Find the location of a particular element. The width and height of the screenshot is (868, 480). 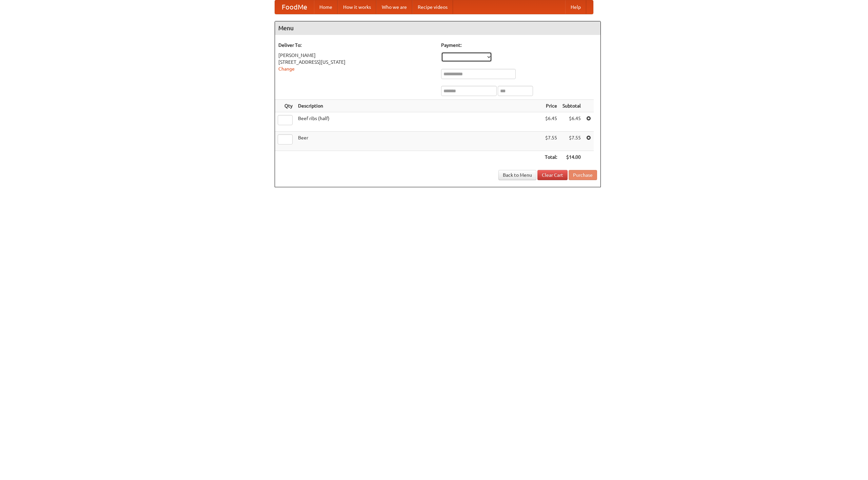

a: How it works is located at coordinates (357, 7).